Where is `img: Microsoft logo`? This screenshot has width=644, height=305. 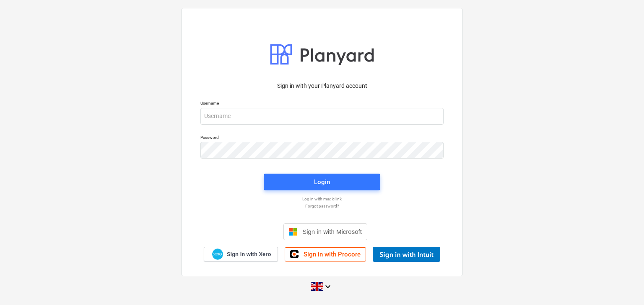 img: Microsoft logo is located at coordinates (293, 232).